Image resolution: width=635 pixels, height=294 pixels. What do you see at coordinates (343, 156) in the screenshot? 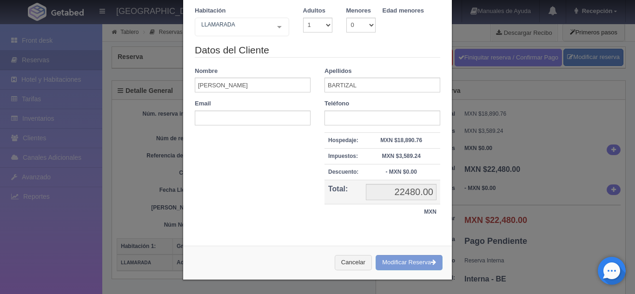
I see `th: Impuestos:` at bounding box center [343, 156].